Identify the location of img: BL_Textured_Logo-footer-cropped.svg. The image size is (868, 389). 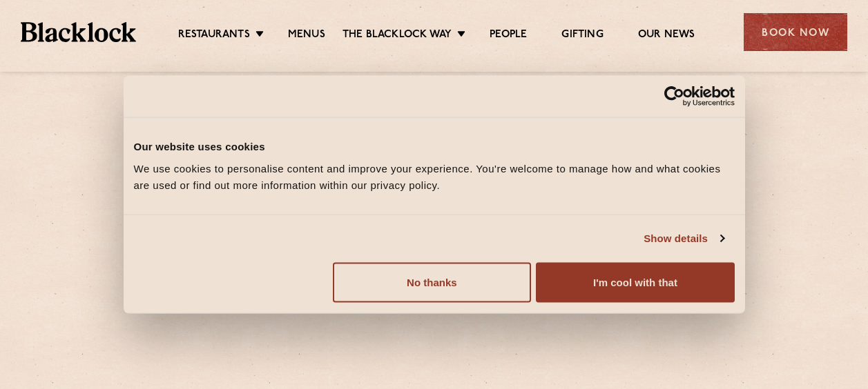
(78, 32).